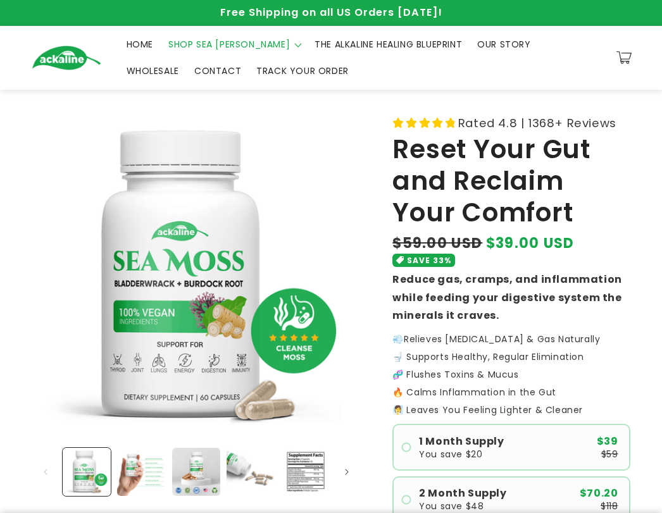  Describe the element at coordinates (152, 71) in the screenshot. I see `a: WHOLESALE` at that location.